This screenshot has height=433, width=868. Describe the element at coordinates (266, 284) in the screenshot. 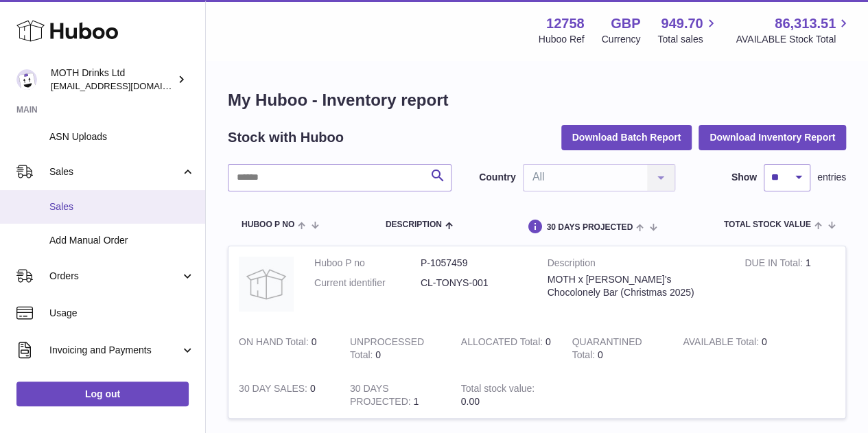

I see `img: product image` at that location.